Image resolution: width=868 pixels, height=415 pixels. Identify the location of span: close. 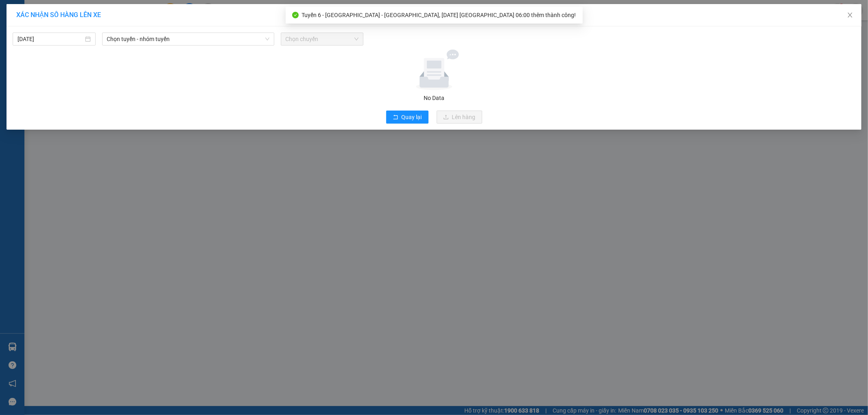
(850, 15).